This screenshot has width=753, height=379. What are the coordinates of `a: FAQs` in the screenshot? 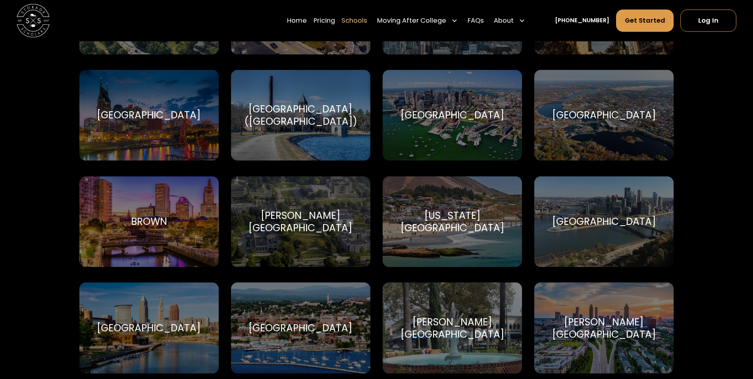 It's located at (476, 21).